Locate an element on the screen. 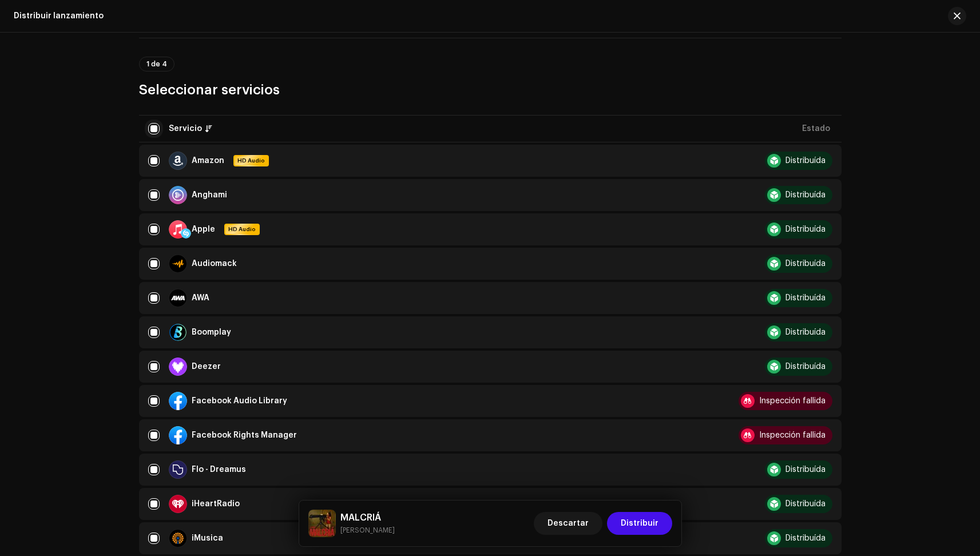 Image resolution: width=980 pixels, height=556 pixels. div: Facebook Audio Library is located at coordinates (239, 401).